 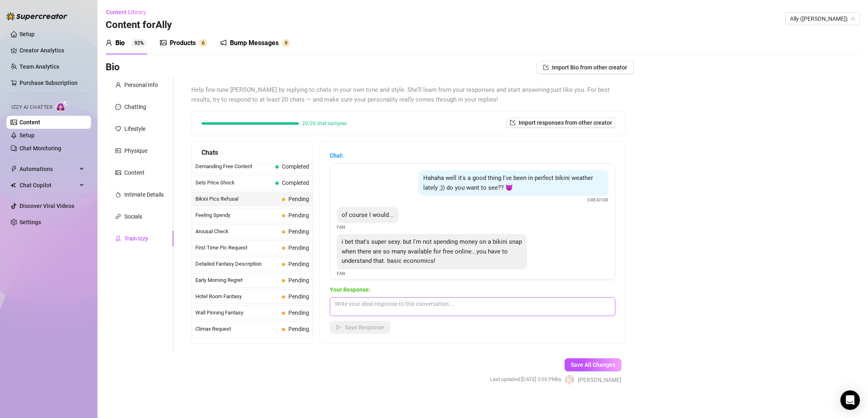 I want to click on span: Chat Copilot, so click(x=48, y=185).